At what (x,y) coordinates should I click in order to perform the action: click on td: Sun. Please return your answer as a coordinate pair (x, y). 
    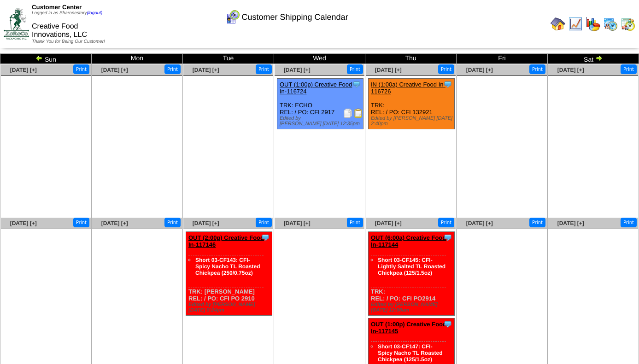
    Looking at the image, I should click on (46, 59).